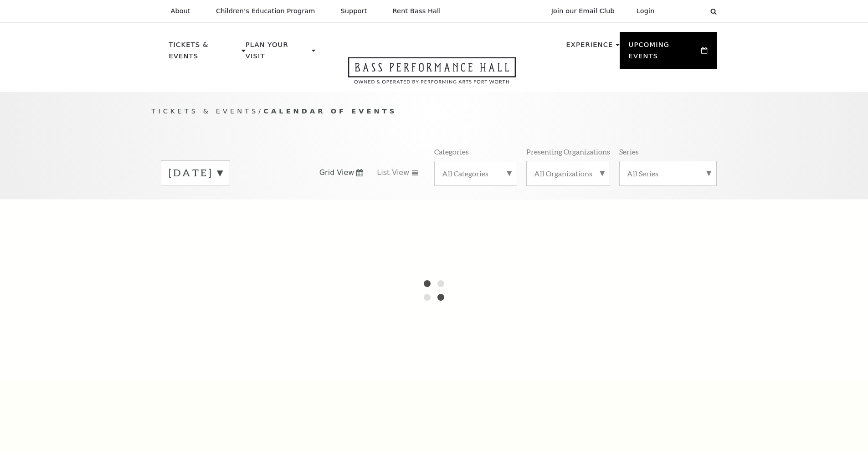 The image size is (868, 452). What do you see at coordinates (278, 53) in the screenshot?
I see `p: Plan Your Visit` at bounding box center [278, 53].